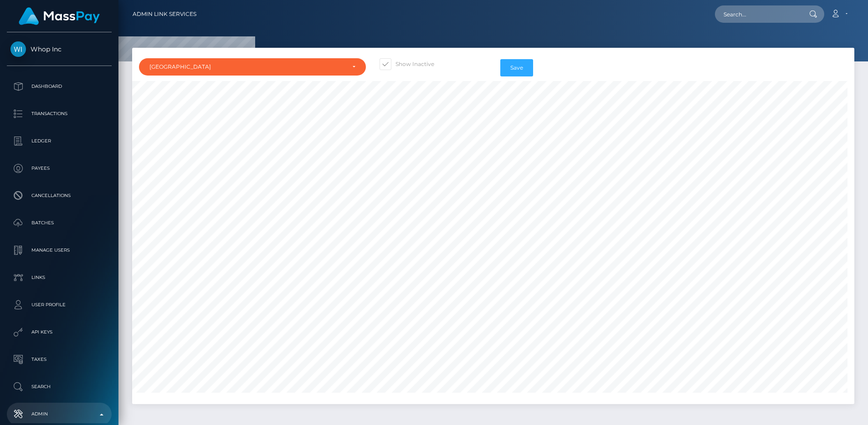 This screenshot has height=425, width=868. Describe the element at coordinates (59, 360) in the screenshot. I see `a: Taxes` at that location.